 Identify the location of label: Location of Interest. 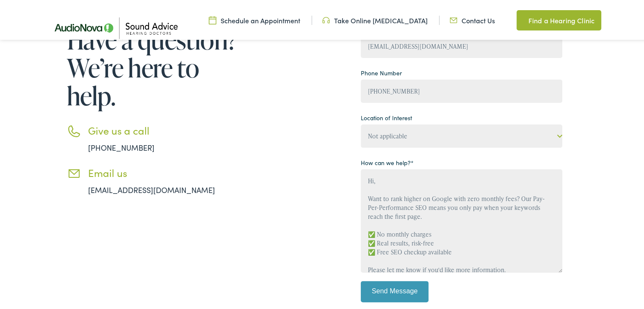
(386, 116).